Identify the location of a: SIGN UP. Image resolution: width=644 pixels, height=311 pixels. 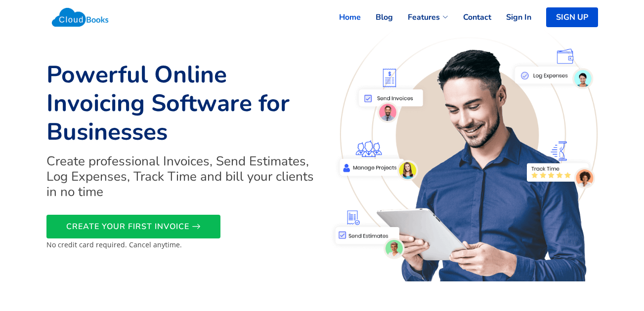
(572, 17).